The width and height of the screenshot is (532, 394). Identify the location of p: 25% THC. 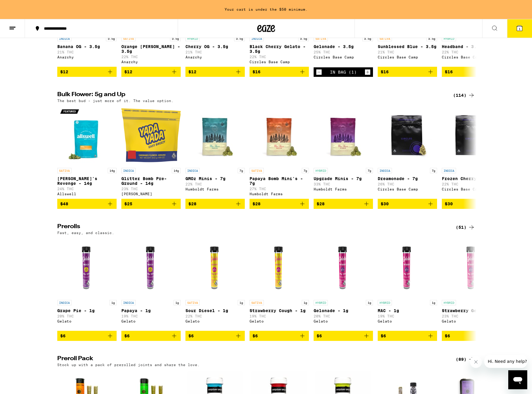
(344, 52).